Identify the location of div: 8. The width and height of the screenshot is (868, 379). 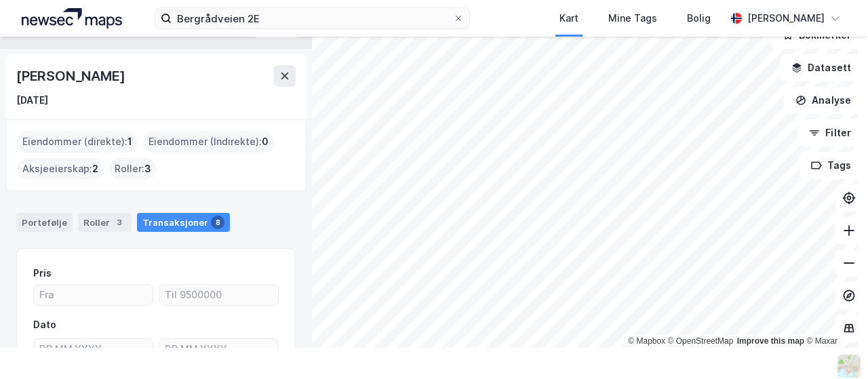
(218, 222).